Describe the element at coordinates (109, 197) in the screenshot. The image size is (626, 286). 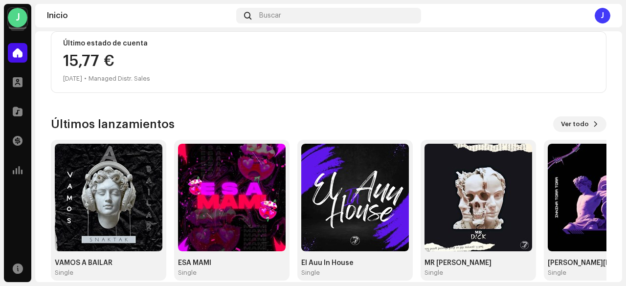
I see `img: b65ba169-8d54-462f-87ce-0df4979f78e6` at that location.